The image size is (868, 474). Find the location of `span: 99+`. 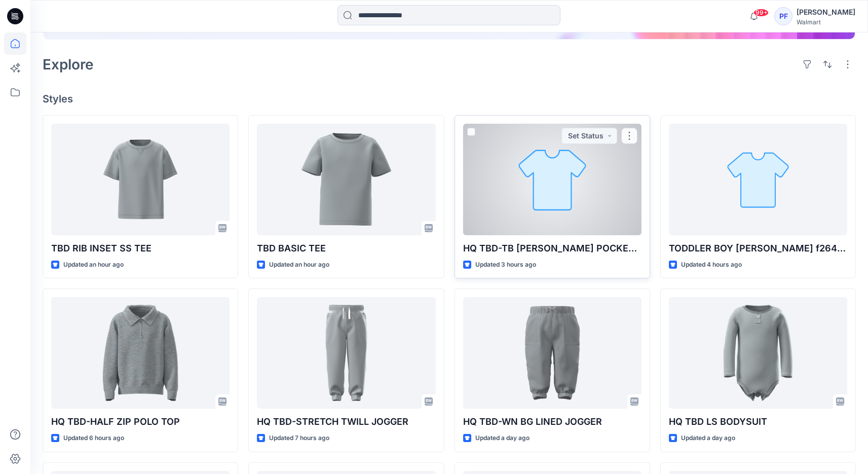

span: 99+ is located at coordinates (761, 13).